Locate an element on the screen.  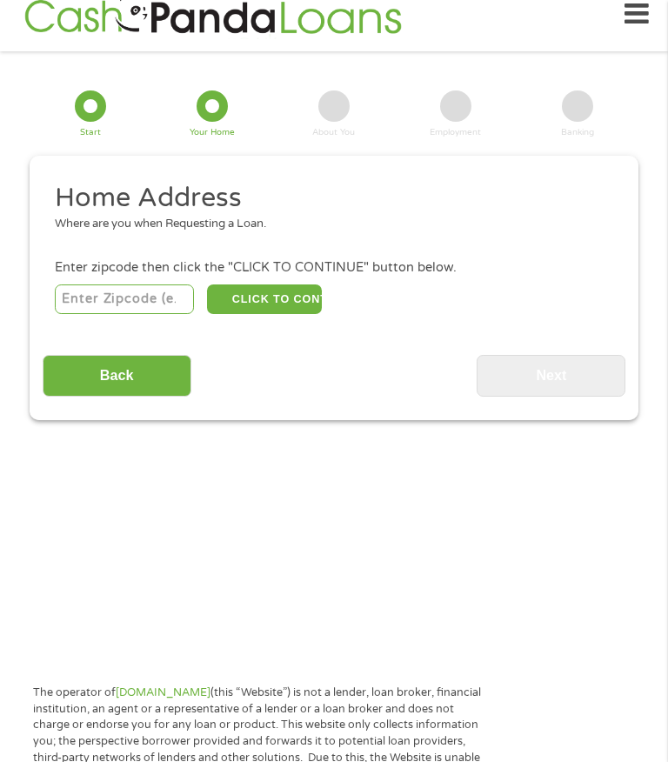
input: Next is located at coordinates (550, 376).